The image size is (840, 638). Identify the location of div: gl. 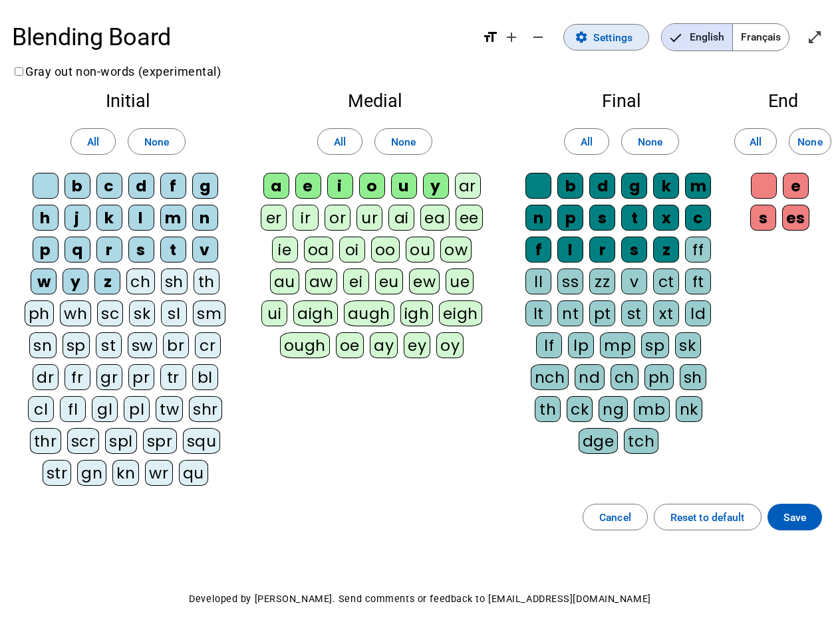
(104, 409).